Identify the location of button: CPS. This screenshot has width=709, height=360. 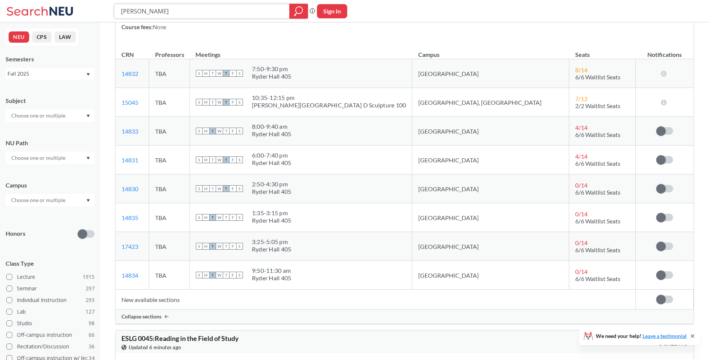
(42, 37).